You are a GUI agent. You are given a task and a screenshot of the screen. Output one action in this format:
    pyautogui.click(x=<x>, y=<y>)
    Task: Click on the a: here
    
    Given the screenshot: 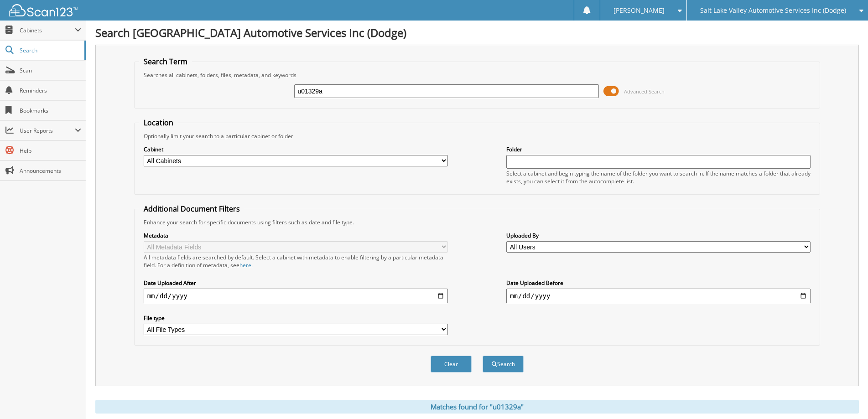 What is the action you would take?
    pyautogui.click(x=245, y=265)
    